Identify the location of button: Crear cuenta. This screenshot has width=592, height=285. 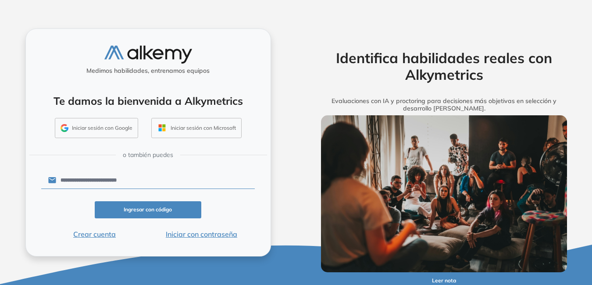
(95, 234).